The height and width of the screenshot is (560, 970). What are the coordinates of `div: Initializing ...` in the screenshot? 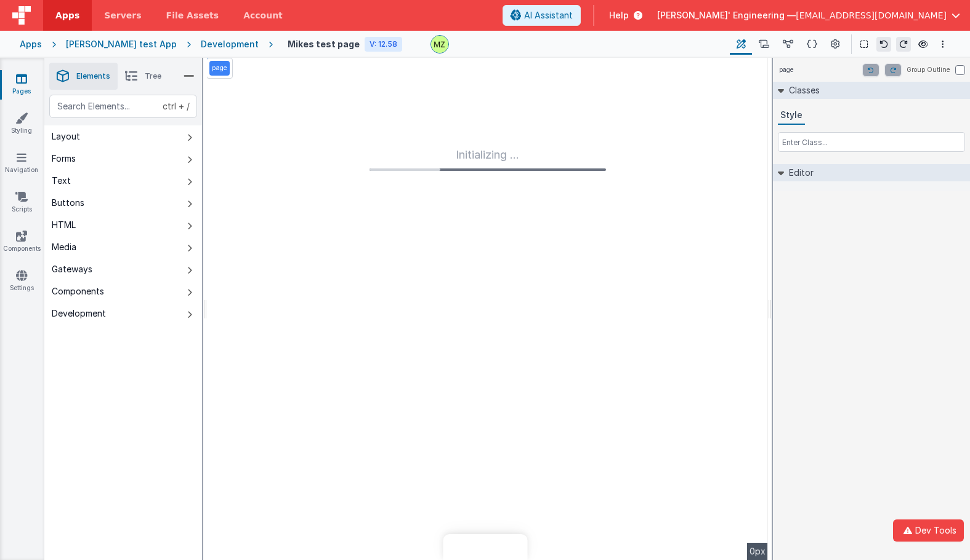 It's located at (487, 159).